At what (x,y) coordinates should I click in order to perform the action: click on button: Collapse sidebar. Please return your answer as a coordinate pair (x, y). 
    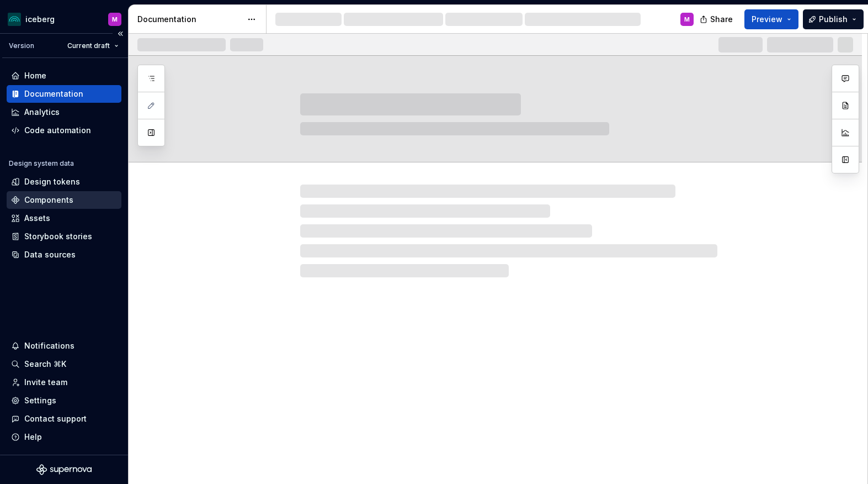
    Looking at the image, I should click on (121, 34).